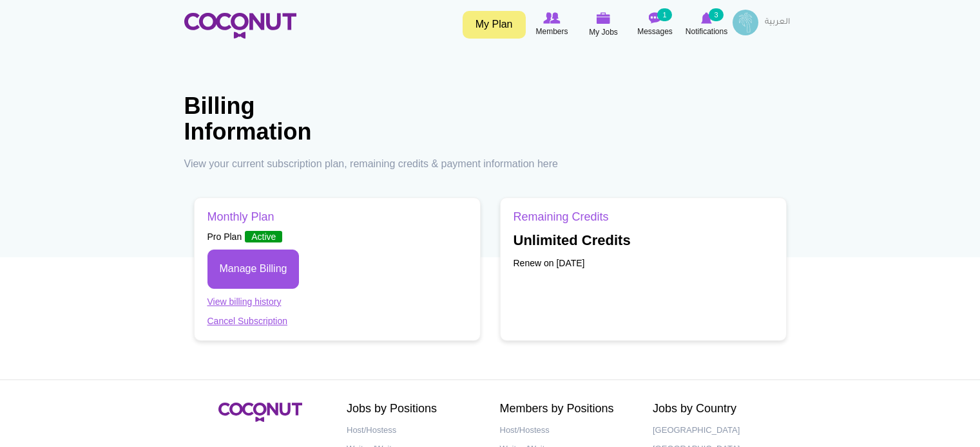 This screenshot has height=447, width=980. Describe the element at coordinates (664, 15) in the screenshot. I see `small: 1` at that location.